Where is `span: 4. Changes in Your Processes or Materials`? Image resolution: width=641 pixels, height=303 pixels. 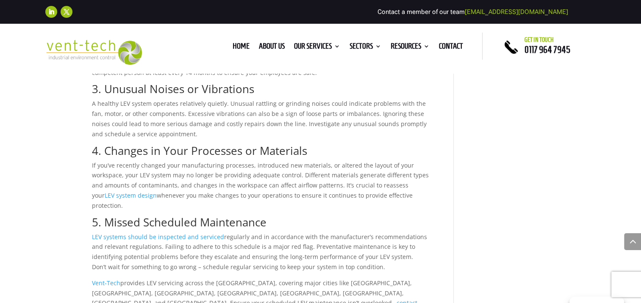
span: 4. Changes in Your Processes or Materials is located at coordinates (199, 151).